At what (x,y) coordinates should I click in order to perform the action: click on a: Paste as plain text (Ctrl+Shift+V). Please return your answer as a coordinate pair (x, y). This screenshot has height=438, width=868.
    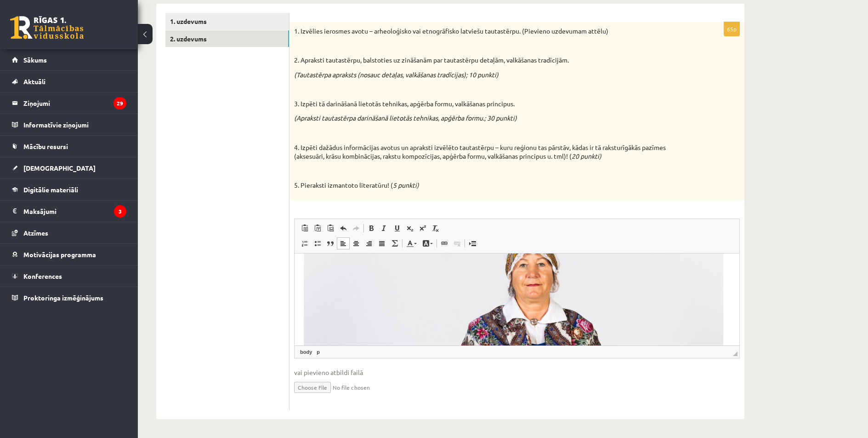
    Looking at the image, I should click on (318, 228).